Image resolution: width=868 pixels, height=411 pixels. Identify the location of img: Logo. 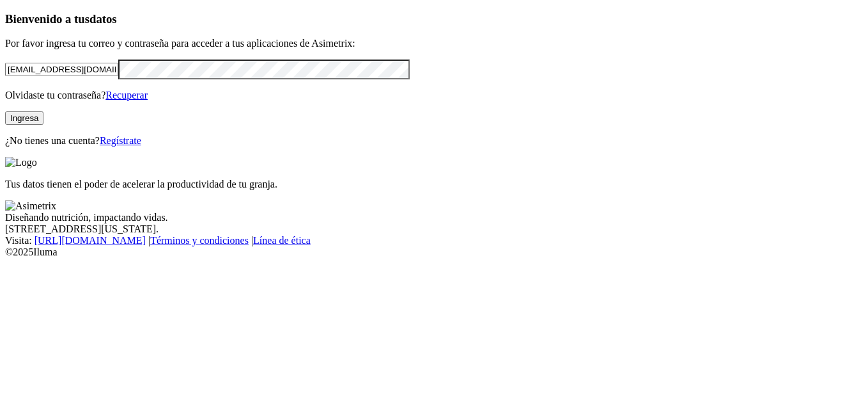
(21, 162).